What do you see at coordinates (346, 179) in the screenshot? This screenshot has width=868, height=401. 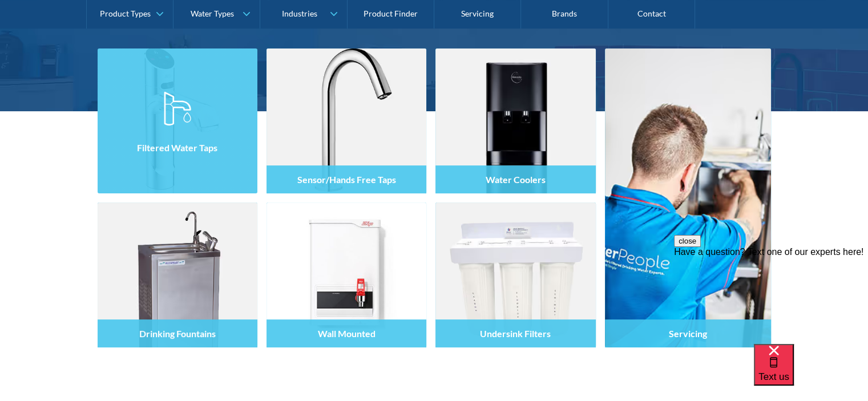 I see `h4: Sensor/Hands Free Taps` at bounding box center [346, 179].